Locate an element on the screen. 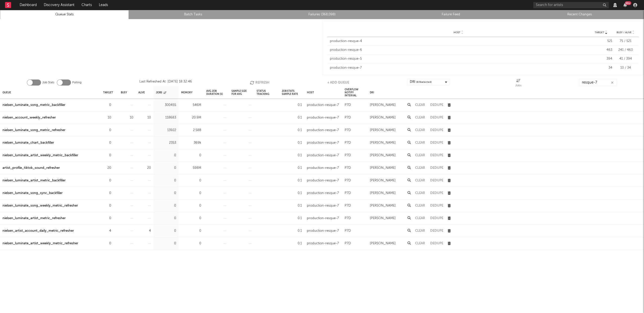 The width and height of the screenshot is (644, 313). div: 20 is located at coordinates (107, 168).